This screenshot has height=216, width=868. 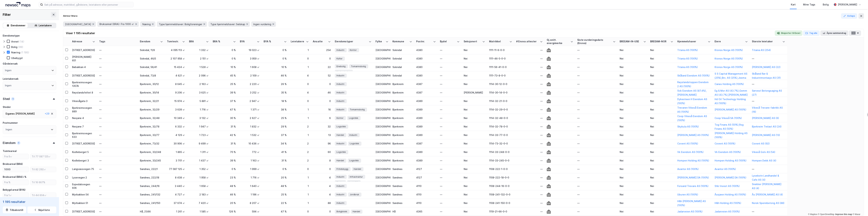 What do you see at coordinates (250, 126) in the screenshot?
I see `div: 1 832 ㎡` at bounding box center [250, 126].